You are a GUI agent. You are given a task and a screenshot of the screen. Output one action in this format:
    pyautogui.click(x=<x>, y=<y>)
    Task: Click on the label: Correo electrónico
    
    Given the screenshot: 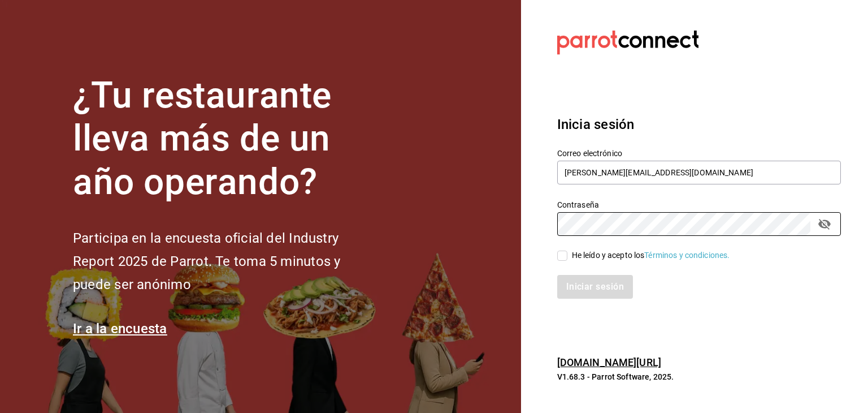 What is the action you would take?
    pyautogui.click(x=699, y=152)
    